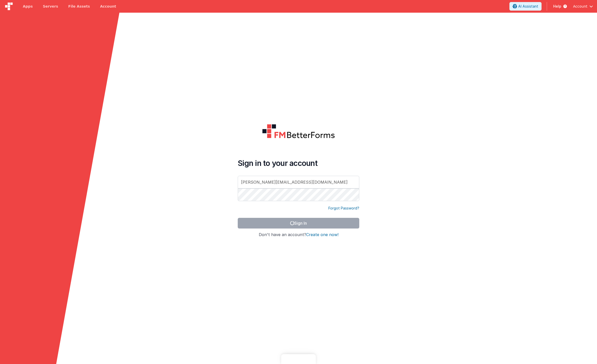 The height and width of the screenshot is (364, 597). Describe the element at coordinates (51, 6) in the screenshot. I see `span: Servers` at that location.